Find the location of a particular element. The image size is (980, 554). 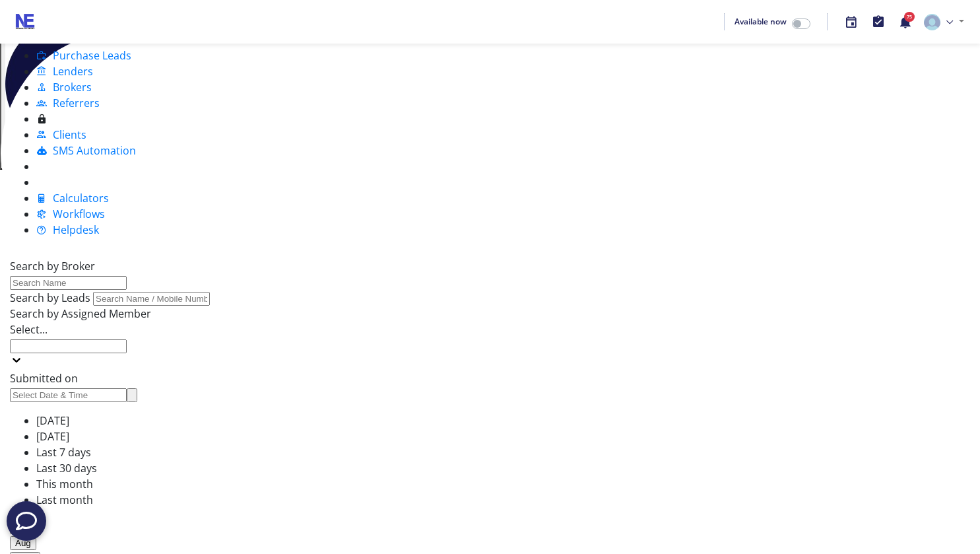

img: 231a9f97-7c78-48a2-a5ac-d41aef4686fd-638408894524223264.png is located at coordinates (25, 21).